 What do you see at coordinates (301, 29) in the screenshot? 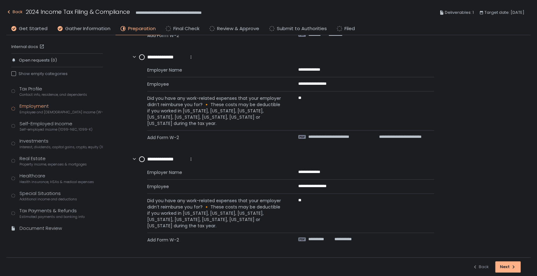
I see `span: Submit to Authorities` at bounding box center [301, 29].